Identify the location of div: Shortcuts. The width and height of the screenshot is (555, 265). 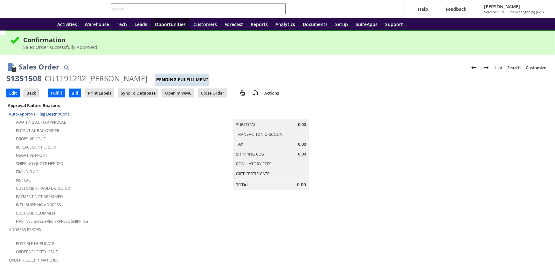
(31, 24).